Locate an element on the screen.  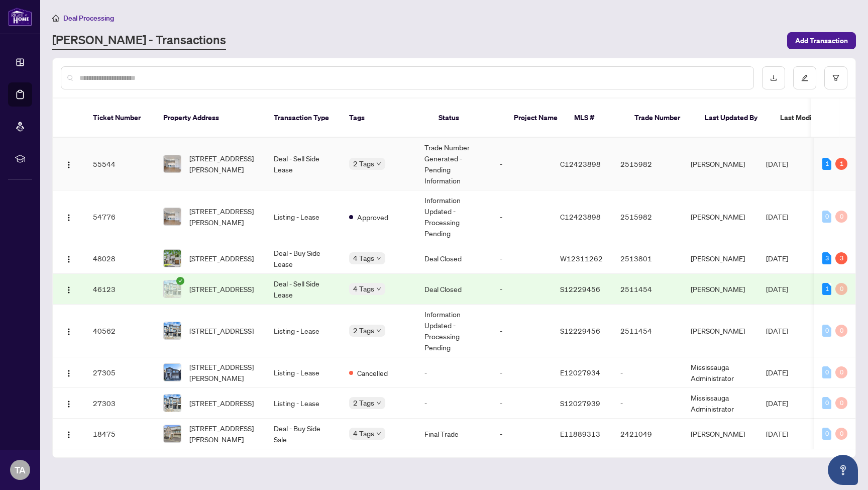
span: Approved is located at coordinates (373, 217).